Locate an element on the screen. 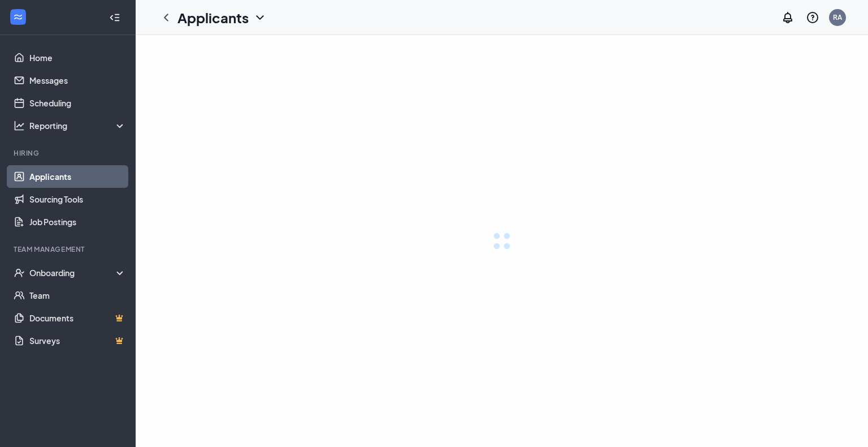  a: Messages is located at coordinates (77, 80).